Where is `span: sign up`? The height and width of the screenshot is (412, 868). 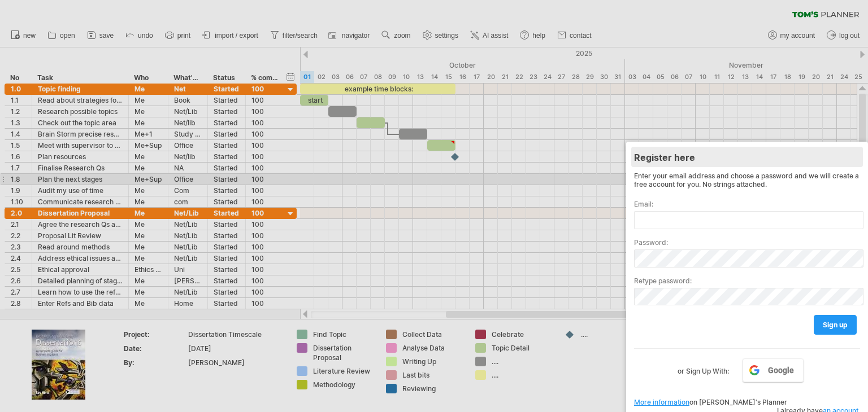 span: sign up is located at coordinates (835, 325).